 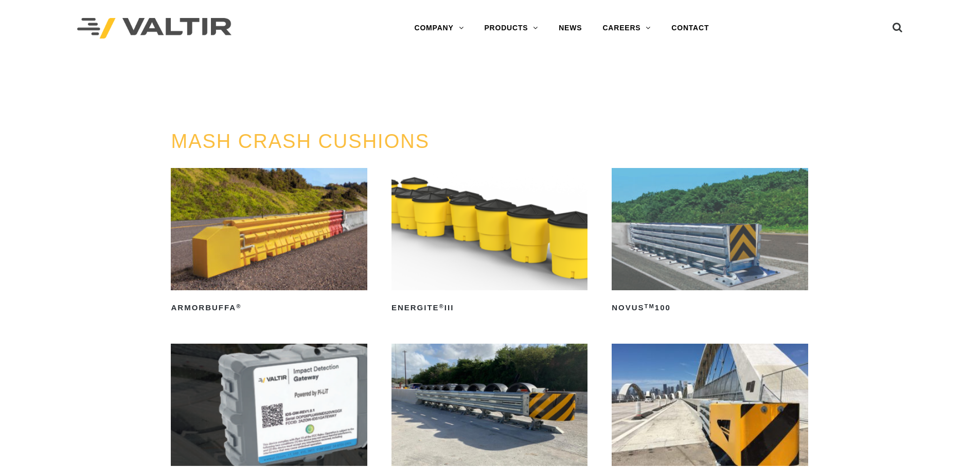 What do you see at coordinates (709, 308) in the screenshot?
I see `h2: NOVUS 100` at bounding box center [709, 308].